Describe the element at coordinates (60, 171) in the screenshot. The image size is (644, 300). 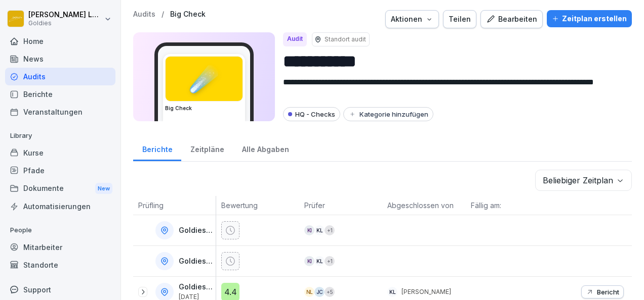
I see `div: Pfade` at that location.